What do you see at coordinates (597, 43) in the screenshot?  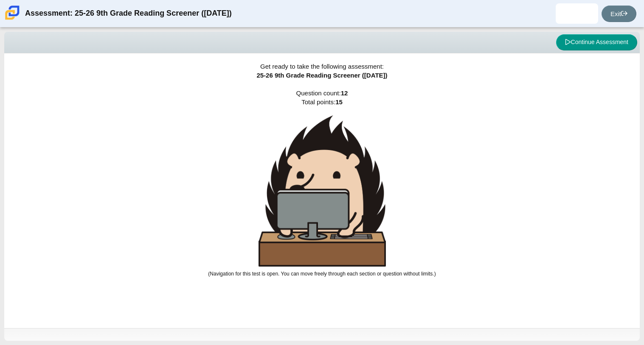 I see `button: Continue Assessment` at bounding box center [597, 43].